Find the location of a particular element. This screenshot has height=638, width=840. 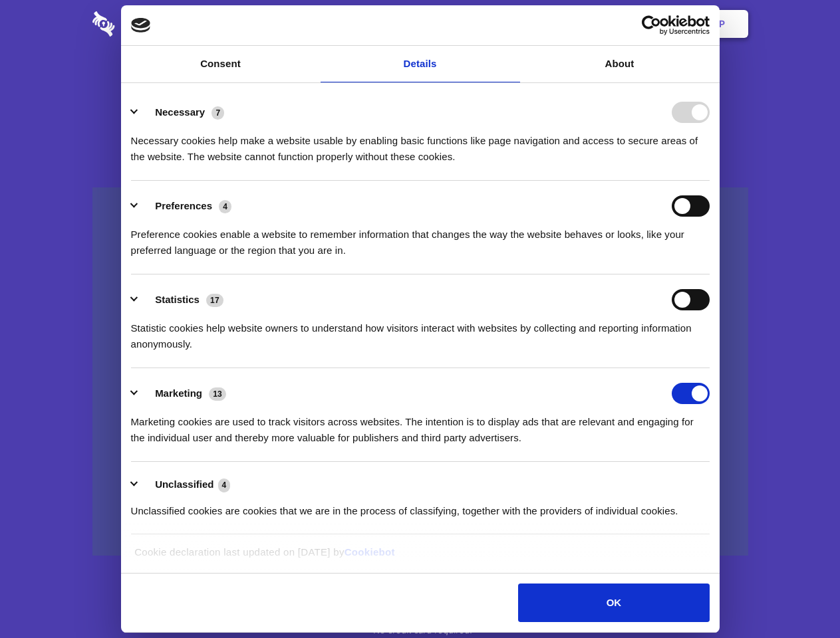

button: Unclassified (4) is located at coordinates (185, 484).